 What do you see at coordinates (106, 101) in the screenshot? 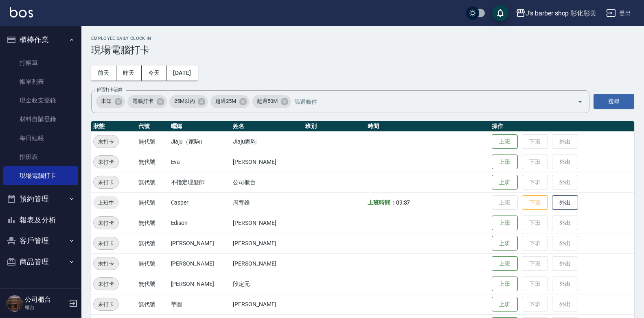
I see `span: 未知` at bounding box center [106, 101].